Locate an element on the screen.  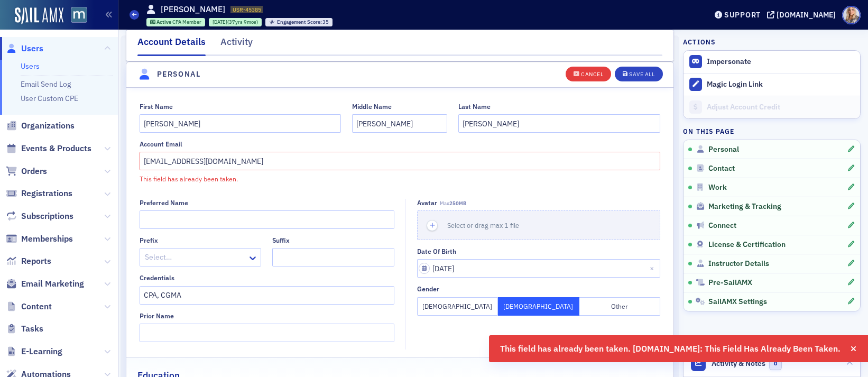
div: Suffix is located at coordinates (281, 240).